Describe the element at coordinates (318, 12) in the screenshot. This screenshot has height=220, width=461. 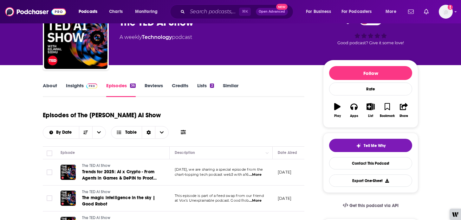
I see `span: For Business` at that location.